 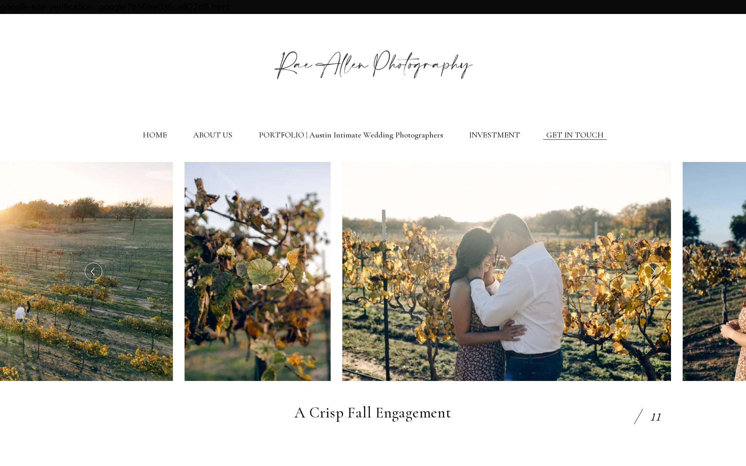 I want to click on a: PORTFOLIO | Austin Intimate Wedding Photographers, so click(x=351, y=135).